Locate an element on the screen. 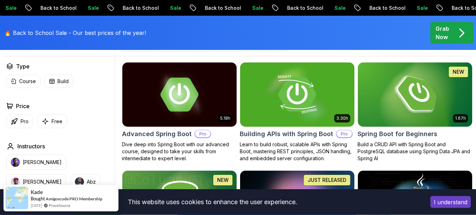 This screenshot has height=215, width=476. a: Building APIs with Spring Boot card3.30hBuilding APIs with Spring BootProLearn to build robust, s... is located at coordinates (297, 112).